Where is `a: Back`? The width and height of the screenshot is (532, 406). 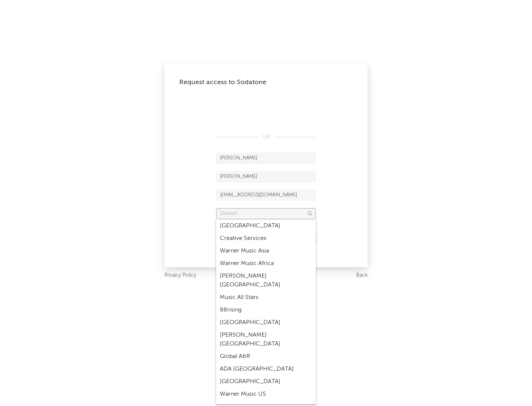 a: Back is located at coordinates (362, 276).